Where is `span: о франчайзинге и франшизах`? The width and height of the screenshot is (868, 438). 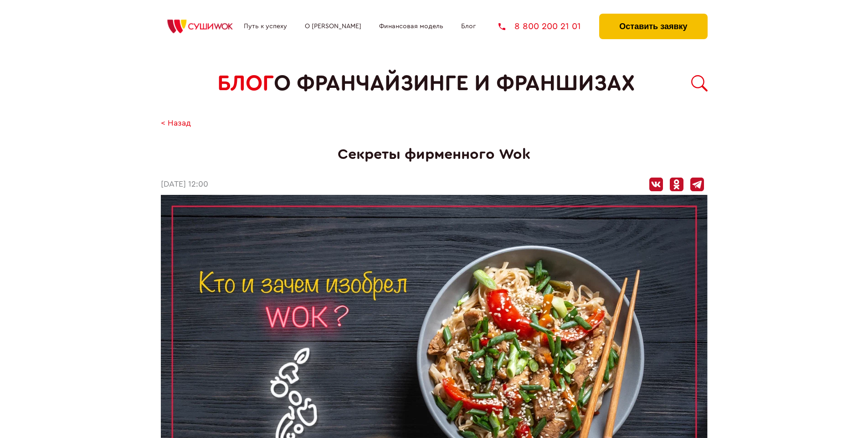 span: о франчайзинге и франшизах is located at coordinates (454, 83).